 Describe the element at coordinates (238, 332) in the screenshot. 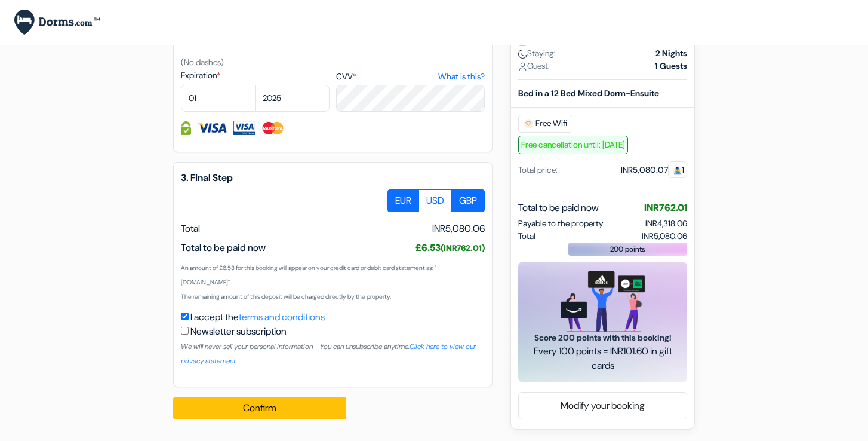

I see `label: Newsletter subscription` at that location.